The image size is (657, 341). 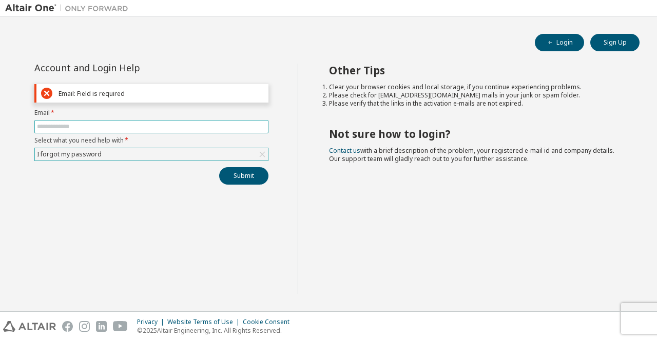 What do you see at coordinates (152, 322) in the screenshot?
I see `div: Privacy` at bounding box center [152, 322].